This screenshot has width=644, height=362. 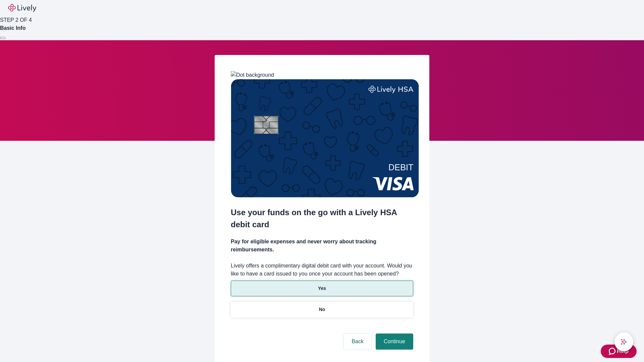 What do you see at coordinates (322, 288) in the screenshot?
I see `p: Yes` at bounding box center [322, 288].